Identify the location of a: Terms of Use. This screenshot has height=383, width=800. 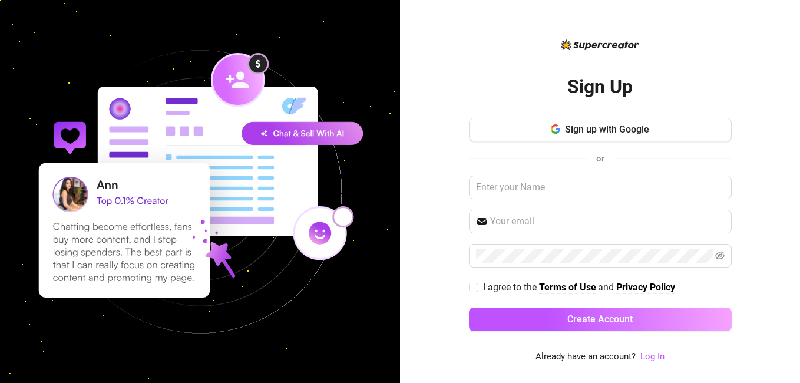
(567, 288).